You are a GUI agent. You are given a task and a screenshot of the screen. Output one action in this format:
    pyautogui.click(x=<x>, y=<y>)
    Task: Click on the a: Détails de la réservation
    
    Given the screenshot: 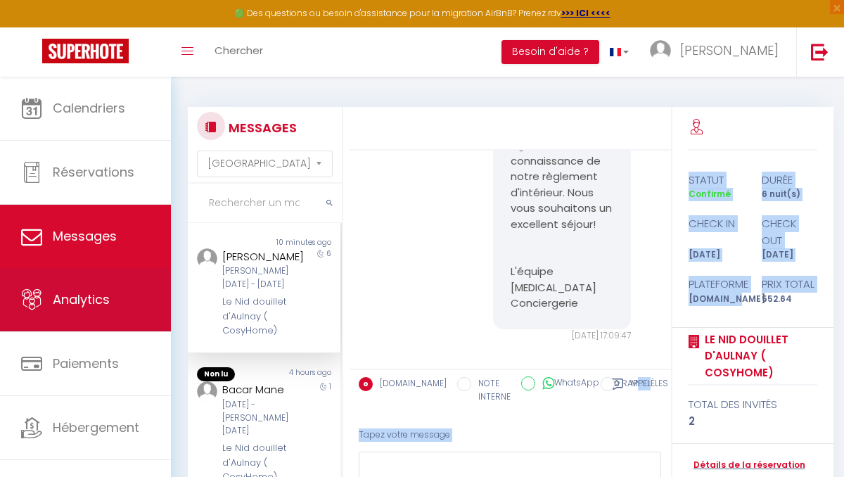 What is the action you would take?
    pyautogui.click(x=747, y=465)
    